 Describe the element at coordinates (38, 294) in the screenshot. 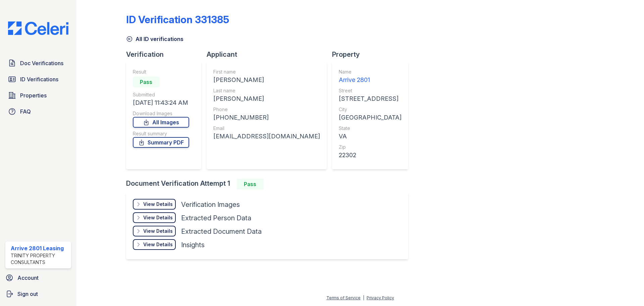

I see `button: Sign out` at that location.